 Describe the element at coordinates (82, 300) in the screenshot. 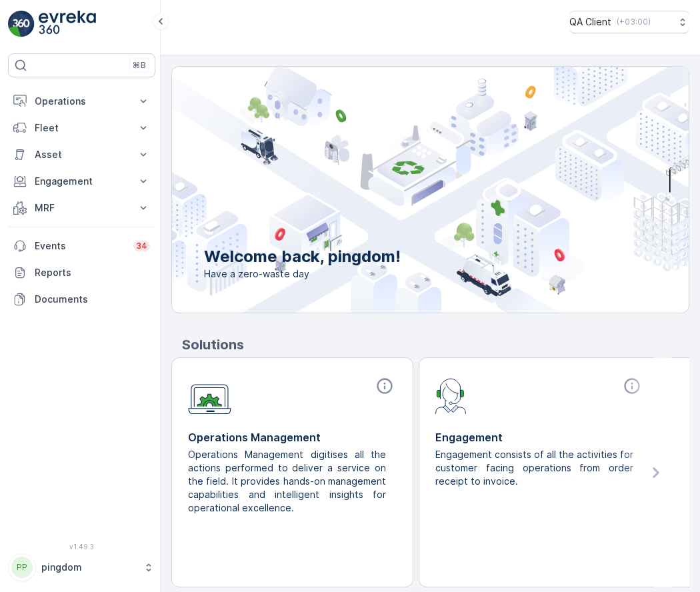

I see `a: Documents` at that location.